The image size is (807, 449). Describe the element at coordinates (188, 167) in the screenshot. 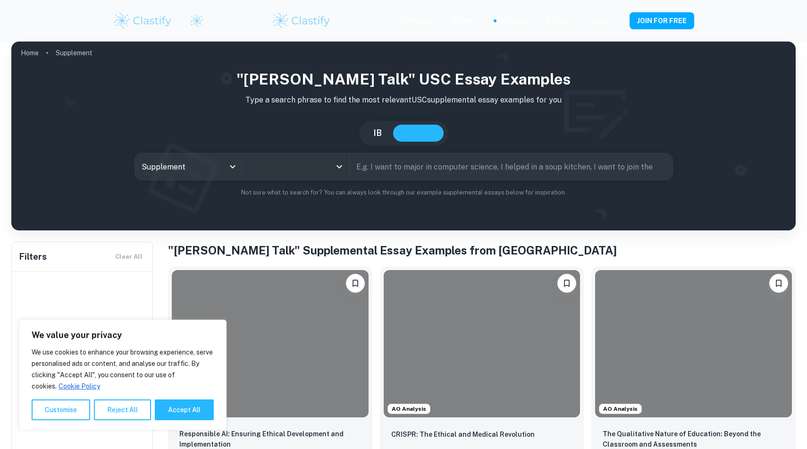

I see `div: Supplement` at that location.